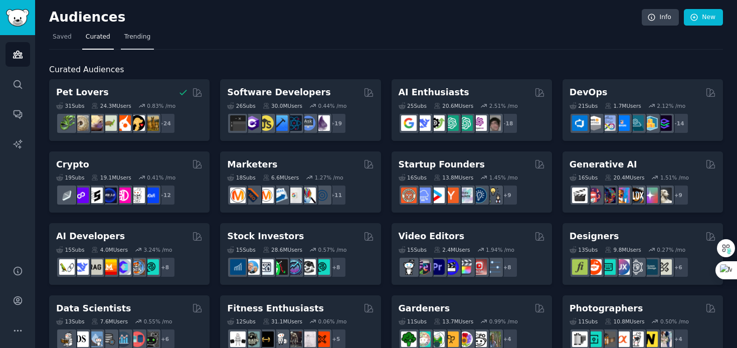  Describe the element at coordinates (165, 195) in the screenshot. I see `div: + 12` at that location.